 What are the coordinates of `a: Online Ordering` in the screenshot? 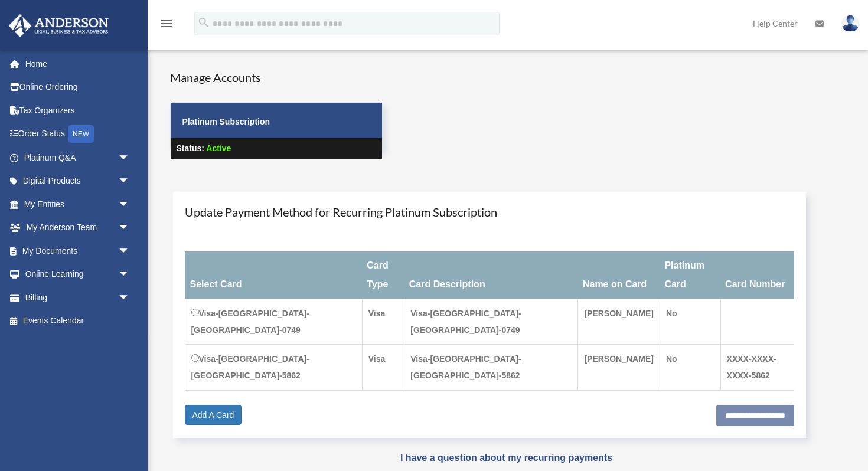 It's located at (78, 88).